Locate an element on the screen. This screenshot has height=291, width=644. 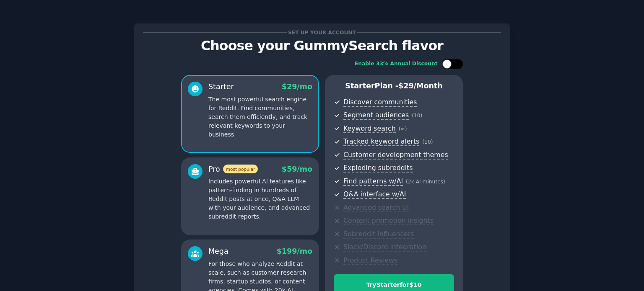
span: Set up your account is located at coordinates (322, 32).